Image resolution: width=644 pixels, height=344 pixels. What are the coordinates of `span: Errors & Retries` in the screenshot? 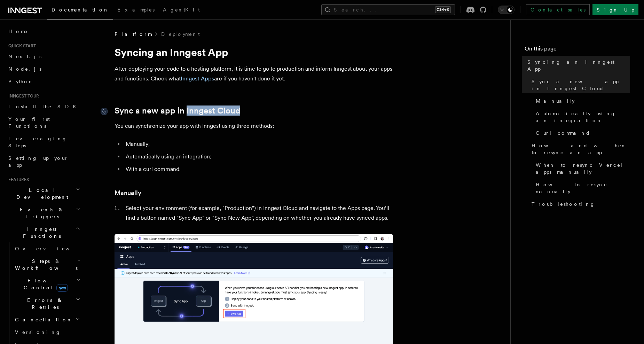 It's located at (44, 304).